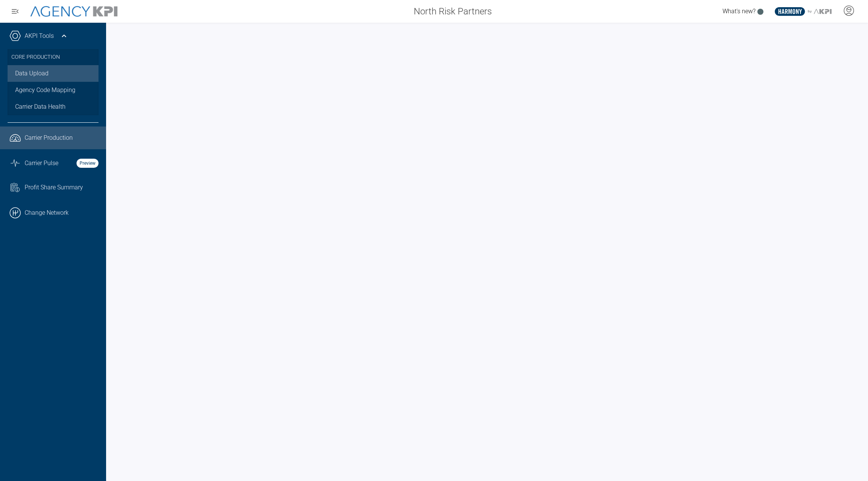 This screenshot has height=481, width=868. I want to click on h3: Core Production, so click(53, 57).